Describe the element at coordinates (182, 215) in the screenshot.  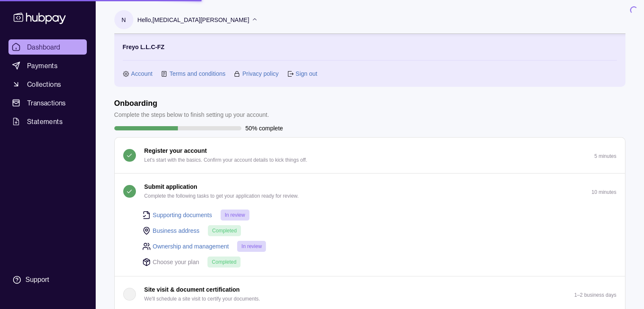
I see `a: Supporting documents` at that location.